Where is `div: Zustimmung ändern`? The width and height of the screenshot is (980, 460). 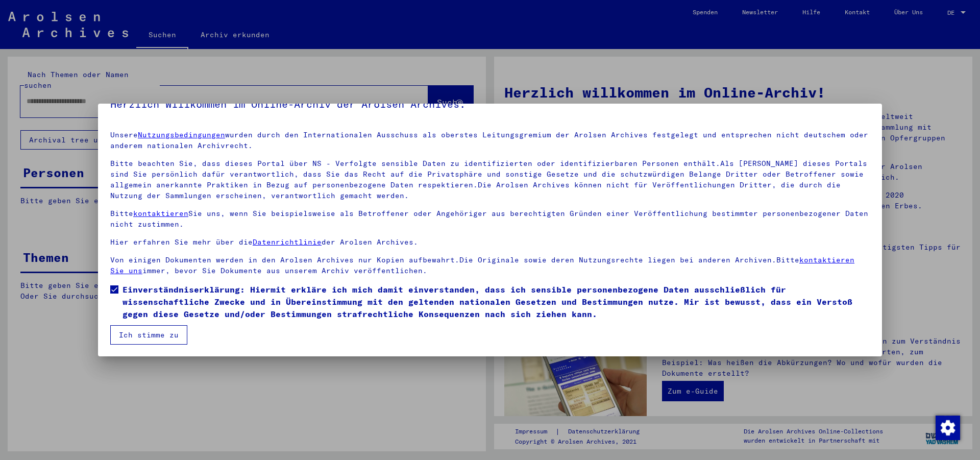
div: Zustimmung ändern is located at coordinates (947, 427).